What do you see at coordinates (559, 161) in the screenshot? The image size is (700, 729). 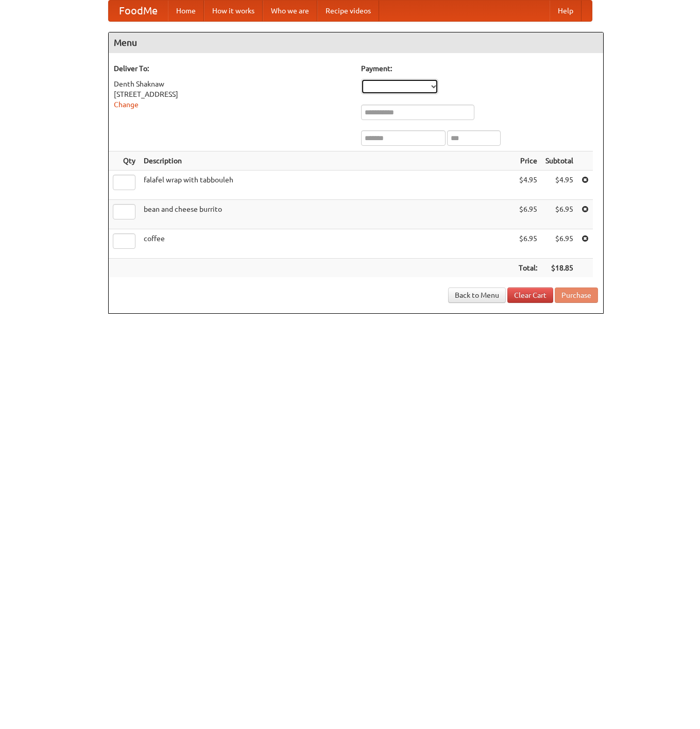 I see `th: Subtotal` at bounding box center [559, 161].